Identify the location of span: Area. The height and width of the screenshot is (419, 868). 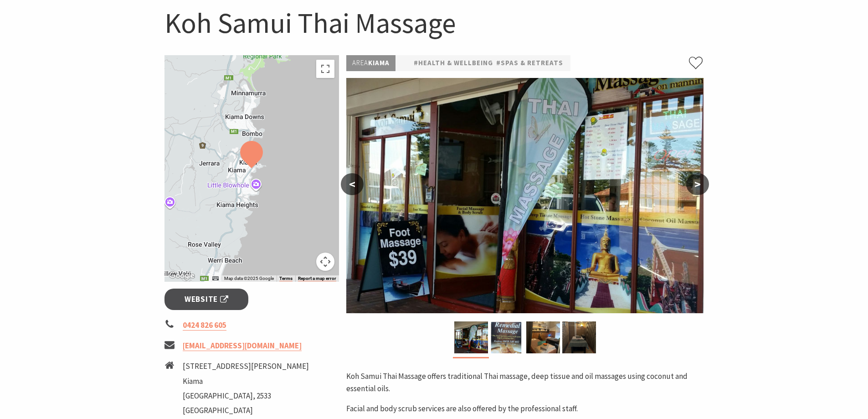
(360, 63).